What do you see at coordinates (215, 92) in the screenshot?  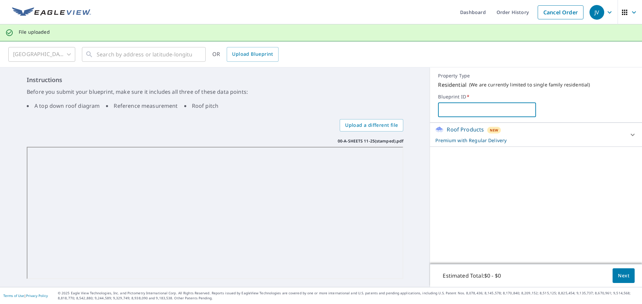 I see `p: Before you submit your blueprint, make sure it includes all three of these data points:` at bounding box center [215, 92].